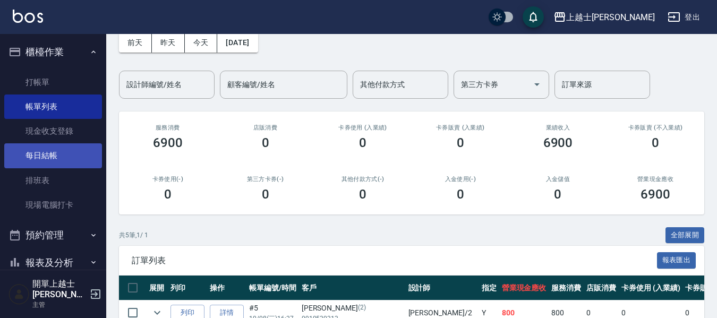  I want to click on button: save, so click(533, 17).